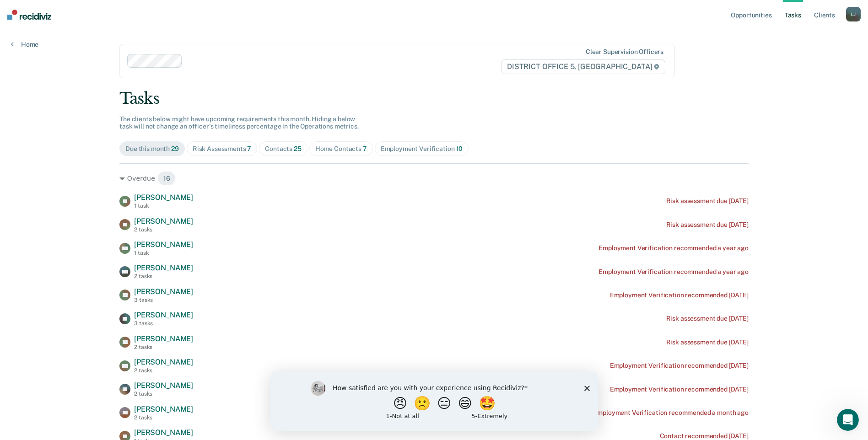 This screenshot has width=868, height=440. What do you see at coordinates (670, 412) in the screenshot?
I see `div: Employment Verification recommended a month ago` at bounding box center [670, 412].